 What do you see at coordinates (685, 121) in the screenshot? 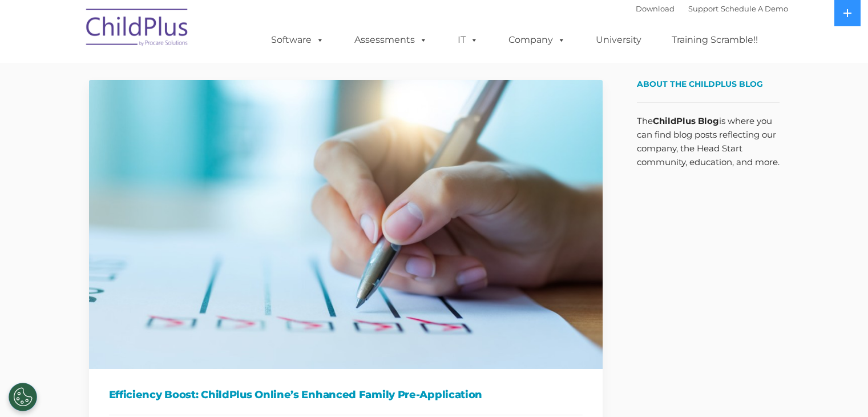
I see `strong: ChildPlus Blog` at bounding box center [685, 121].